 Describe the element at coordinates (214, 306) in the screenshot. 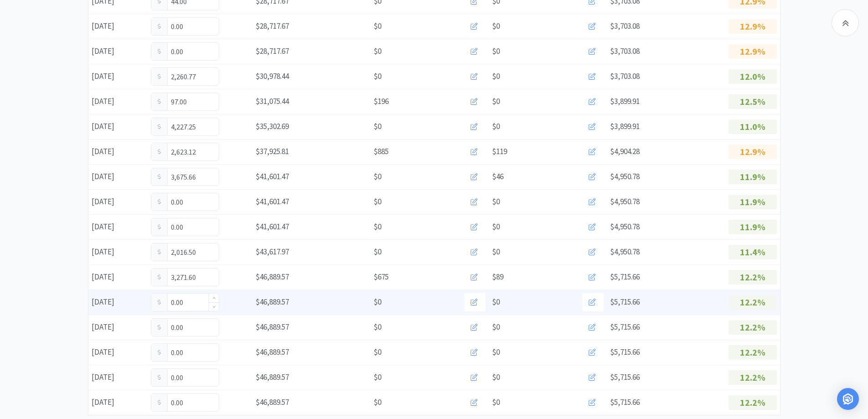

I see `i: icon: down` at that location.